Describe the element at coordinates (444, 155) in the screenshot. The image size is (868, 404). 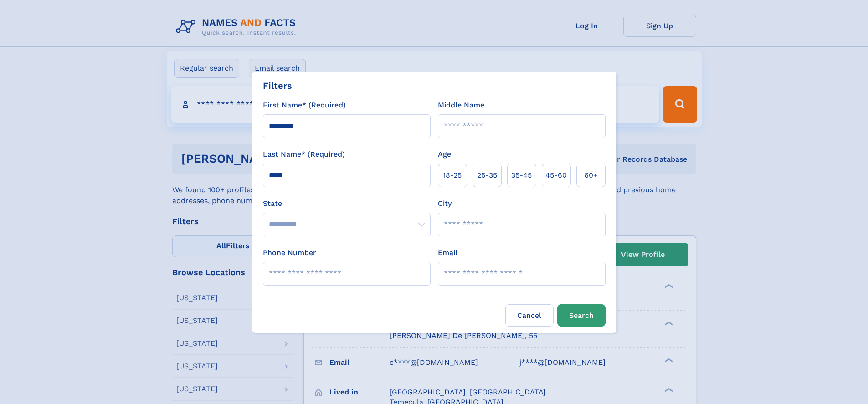
I see `label: Age` at that location.